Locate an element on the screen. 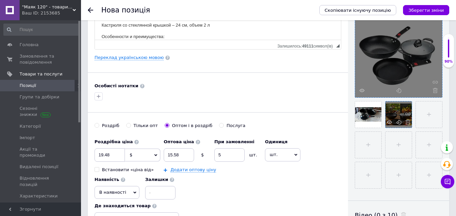  b: Оптова ціна is located at coordinates (179, 142).